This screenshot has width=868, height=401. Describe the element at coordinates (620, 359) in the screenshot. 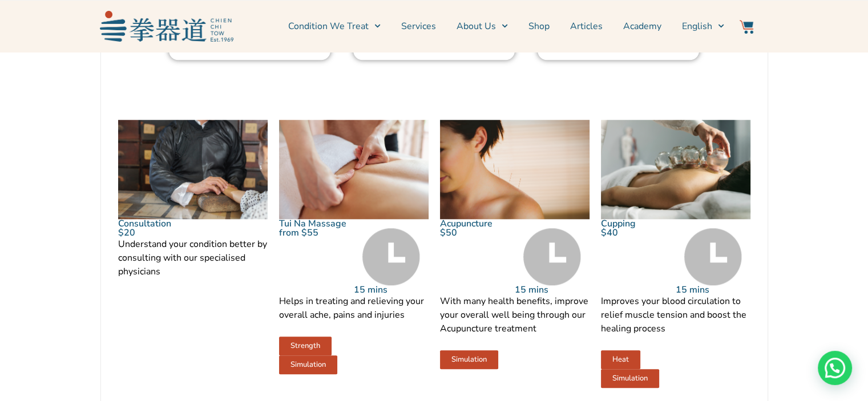

I see `a: Heat` at that location.